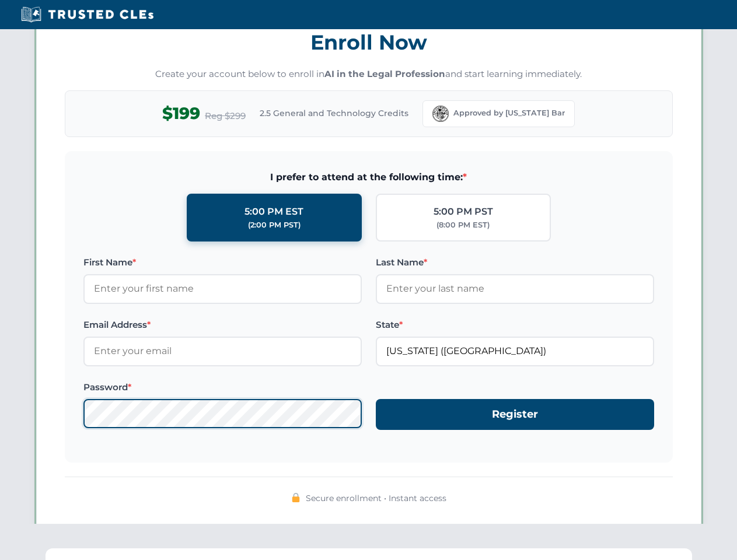 The height and width of the screenshot is (560, 737). Describe the element at coordinates (222, 289) in the screenshot. I see `input: Enter your first name` at that location.